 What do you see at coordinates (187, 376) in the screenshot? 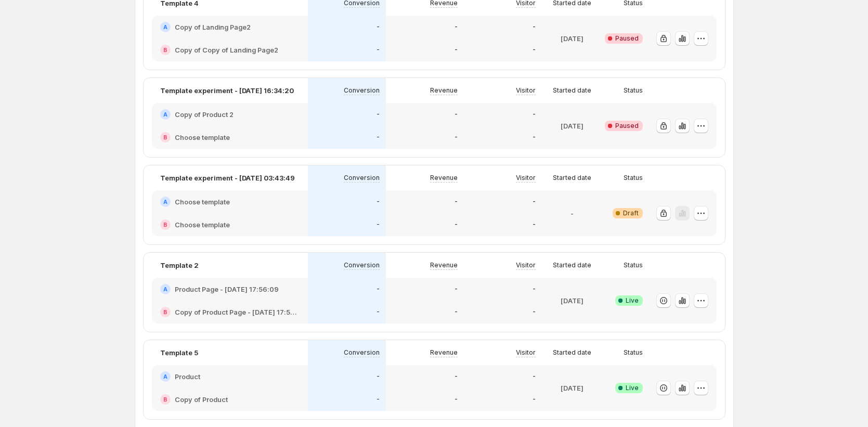
I see `h2: Product` at bounding box center [187, 376].